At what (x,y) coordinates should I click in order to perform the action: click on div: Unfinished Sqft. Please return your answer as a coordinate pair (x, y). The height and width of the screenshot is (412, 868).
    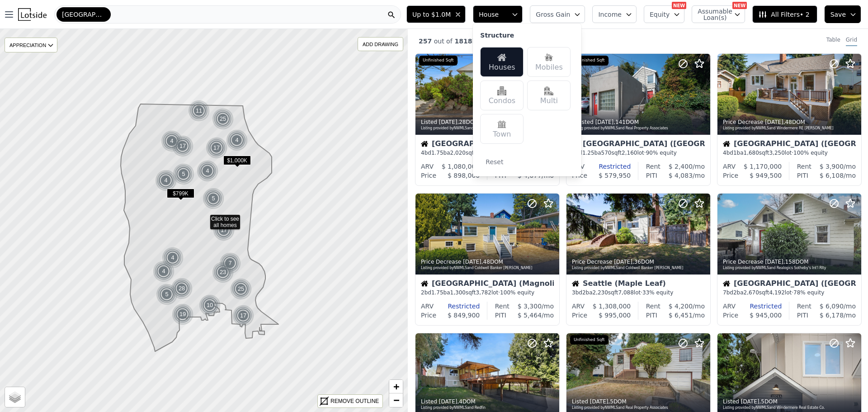
    Looking at the image, I should click on (438, 61).